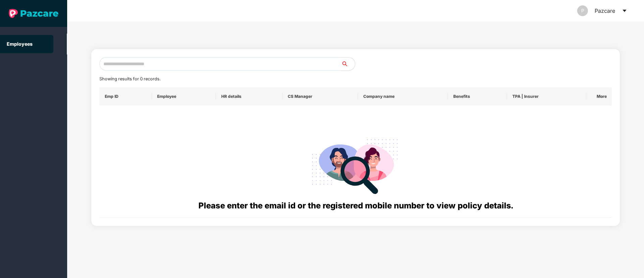  Describe the element at coordinates (320, 96) in the screenshot. I see `th: CS Manager` at that location.